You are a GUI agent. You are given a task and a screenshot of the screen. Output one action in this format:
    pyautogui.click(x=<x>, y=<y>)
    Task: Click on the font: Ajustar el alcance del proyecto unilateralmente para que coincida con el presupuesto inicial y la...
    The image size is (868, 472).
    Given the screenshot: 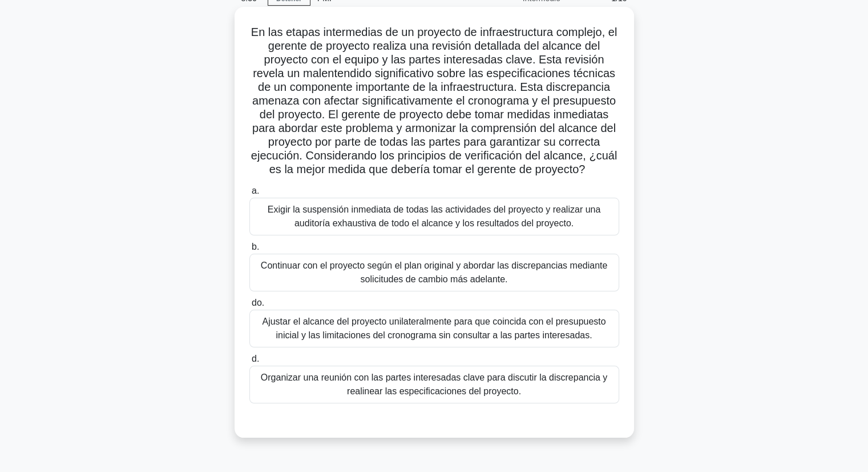 What is the action you would take?
    pyautogui.click(x=433, y=328)
    